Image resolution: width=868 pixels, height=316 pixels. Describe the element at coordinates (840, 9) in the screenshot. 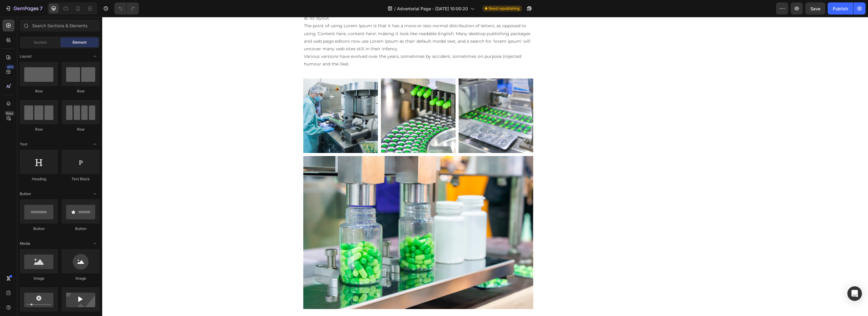

I see `button: Publish` at that location.